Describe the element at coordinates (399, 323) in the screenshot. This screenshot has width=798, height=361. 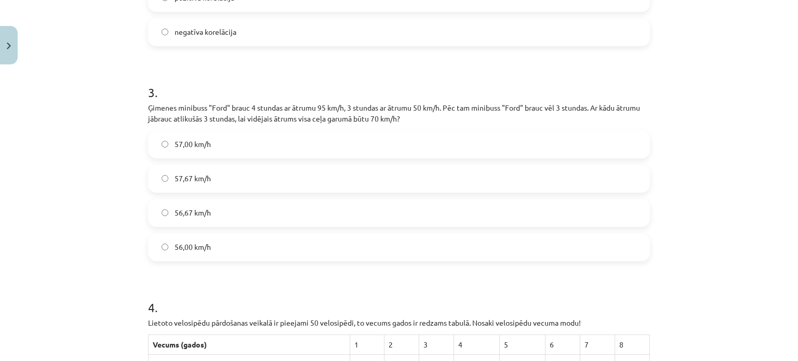
I see `p: Lietoto velosipēdu pārdošanas veikalā ir pieejami 50 velosipēdi, to vecums gados ir redzams tabul...` at that location.